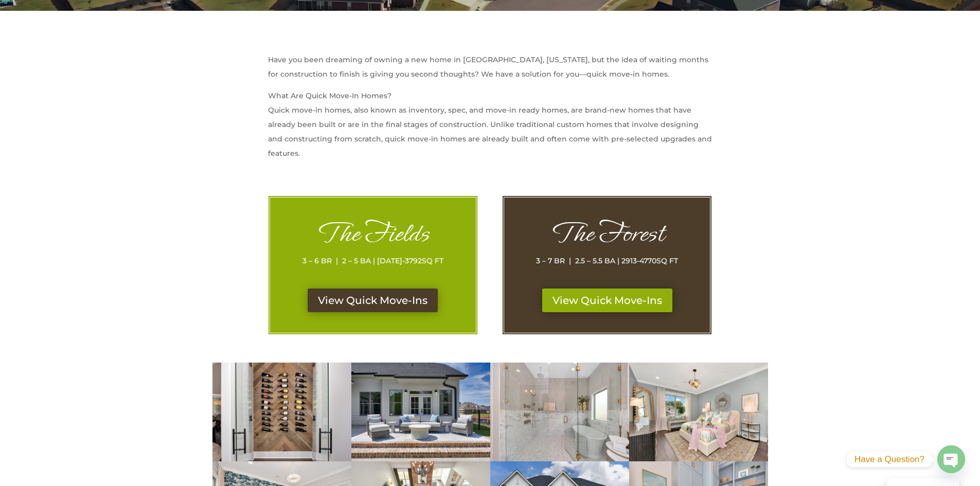  What do you see at coordinates (560, 412) in the screenshot?
I see `img: 2106-Forest-Gate-61-400x284.jpg` at bounding box center [560, 412].